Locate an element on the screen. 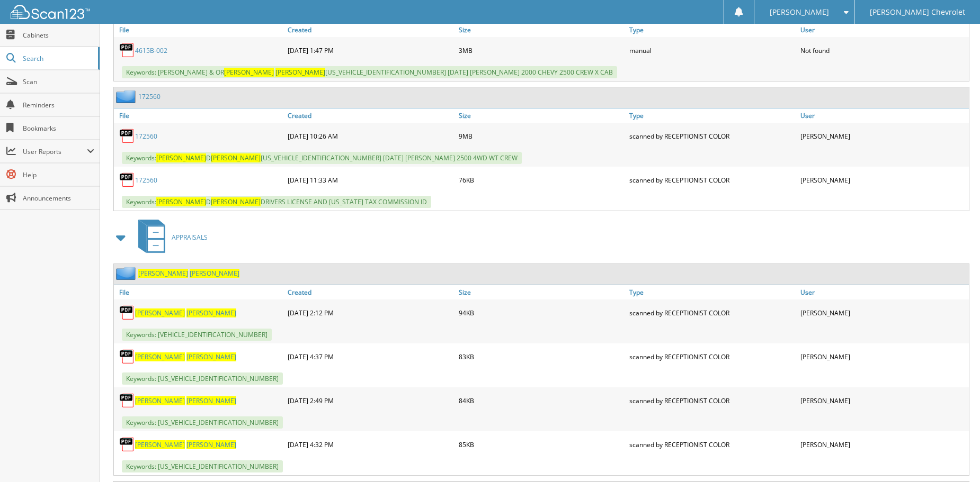 The width and height of the screenshot is (980, 482). span: Announcements is located at coordinates (59, 198).